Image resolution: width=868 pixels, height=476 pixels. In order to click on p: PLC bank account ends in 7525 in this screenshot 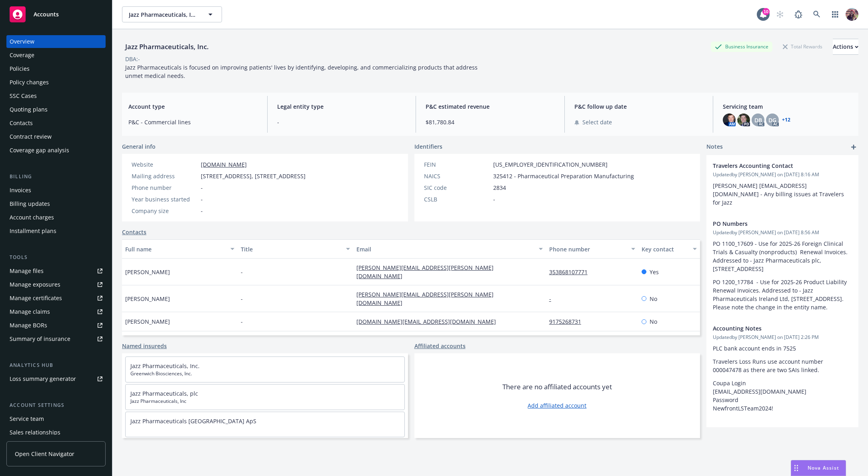, I will do `click(783, 348)`.